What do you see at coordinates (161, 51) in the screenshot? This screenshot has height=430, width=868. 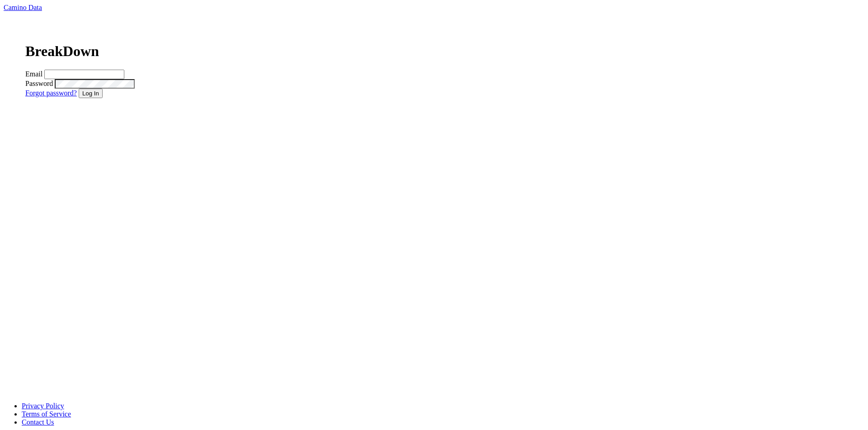 I see `h1: BreakDown` at bounding box center [161, 51].